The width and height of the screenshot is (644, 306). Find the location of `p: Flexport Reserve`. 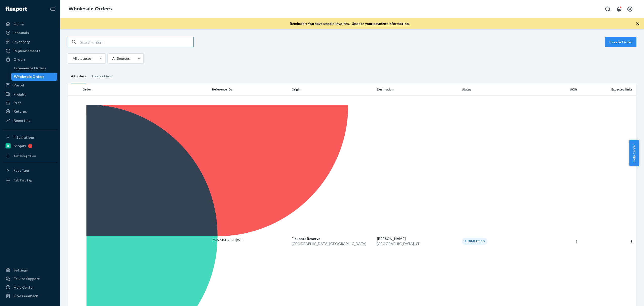

p: Flexport Reserve is located at coordinates (332, 238).